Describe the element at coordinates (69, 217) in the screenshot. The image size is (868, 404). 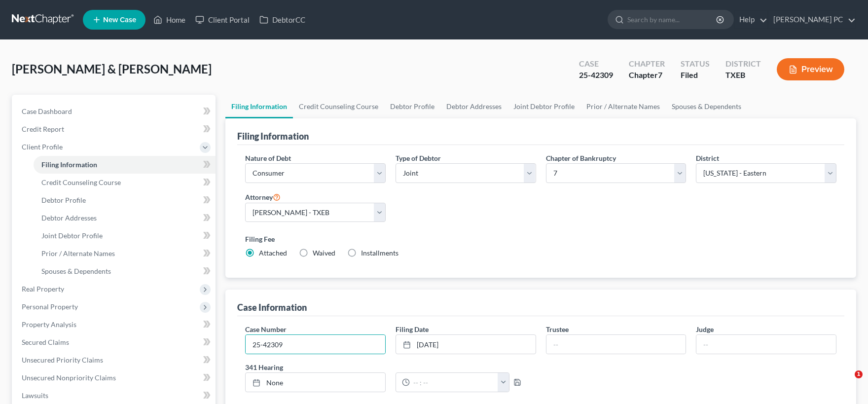
I see `span: Debtor Addresses` at that location.